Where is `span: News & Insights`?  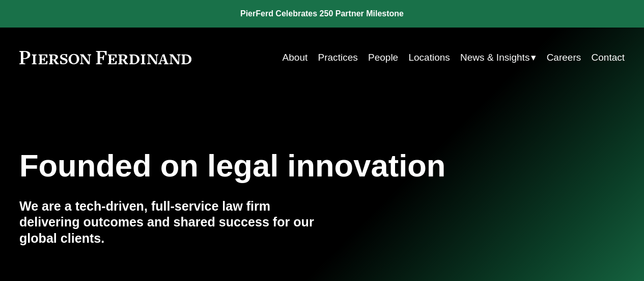 span: News & Insights is located at coordinates (495, 57).